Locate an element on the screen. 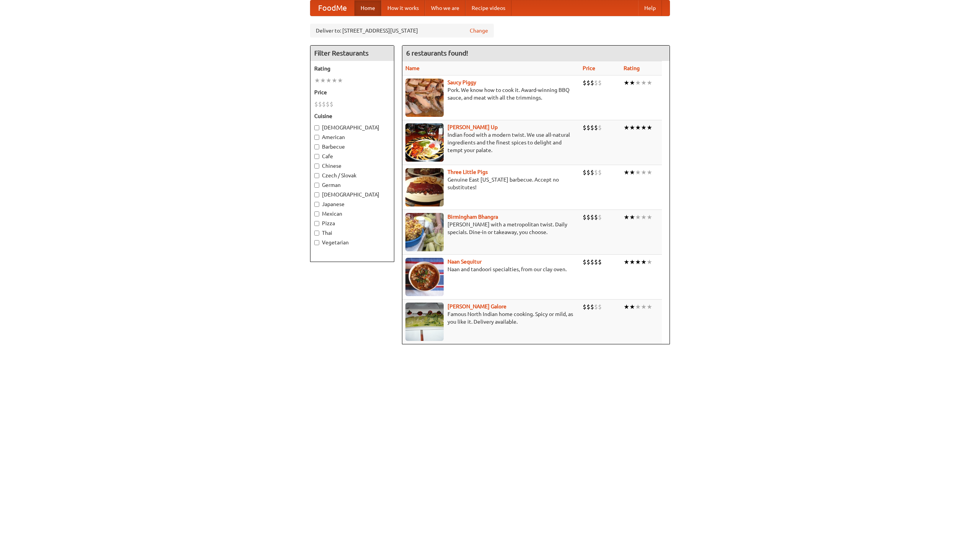 This screenshot has height=542, width=980. b: Birmingham Bhangra is located at coordinates (473, 217).